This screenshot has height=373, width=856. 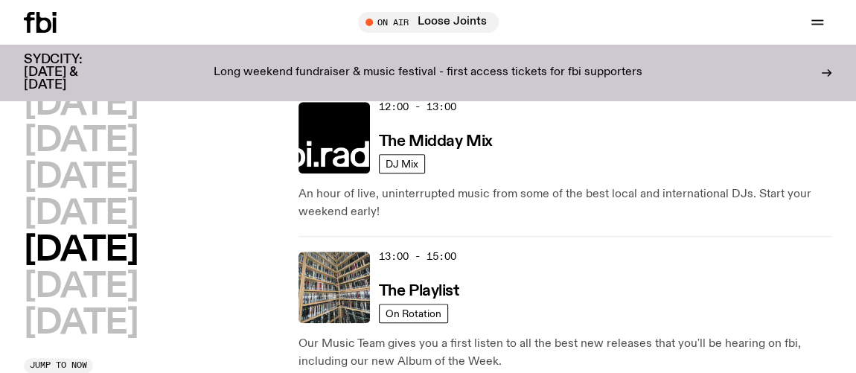 I want to click on button: On AirLoose Joints, so click(x=428, y=22).